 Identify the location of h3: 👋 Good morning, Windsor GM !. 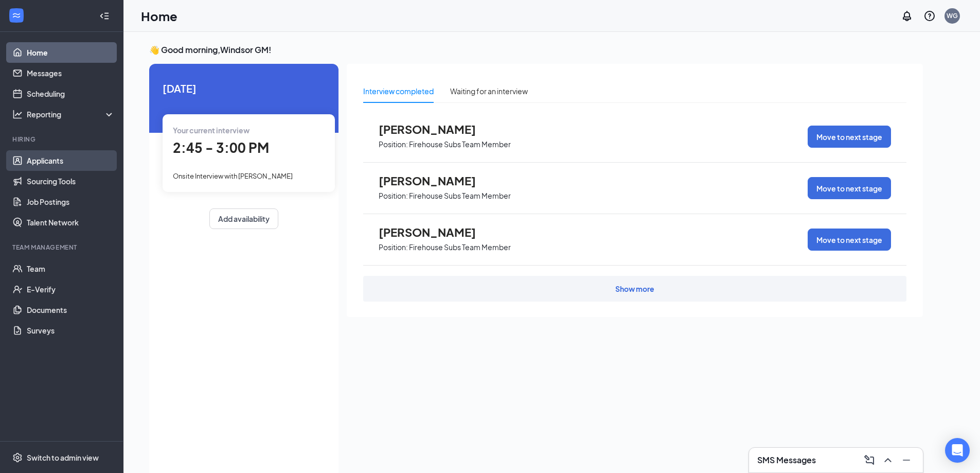
(536, 50).